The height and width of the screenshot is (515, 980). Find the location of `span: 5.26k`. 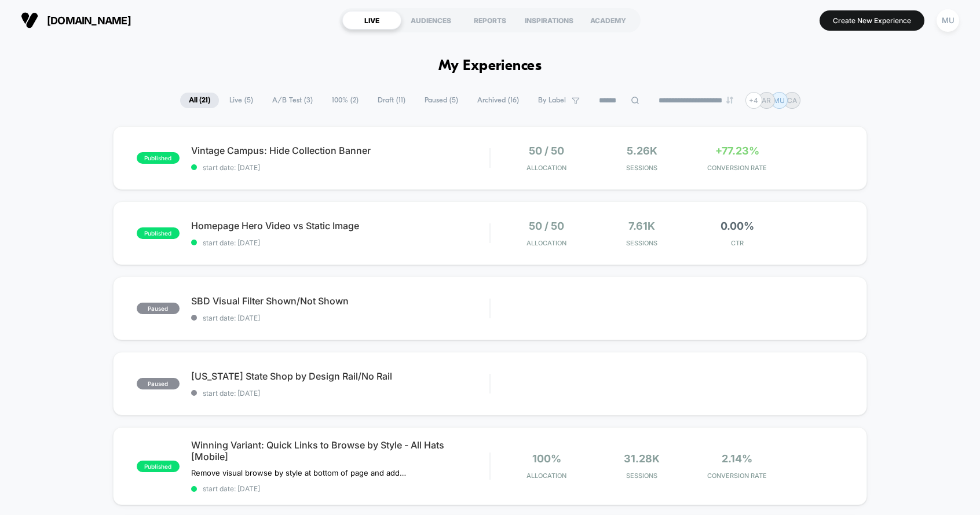

span: 5.26k is located at coordinates (642, 151).